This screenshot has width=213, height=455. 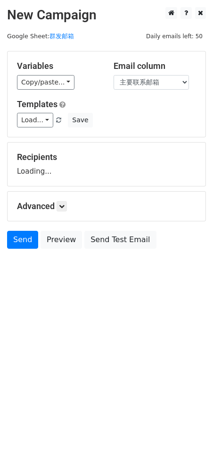 What do you see at coordinates (190, 433) in the screenshot?
I see `div: 聊天小组件` at bounding box center [190, 433].